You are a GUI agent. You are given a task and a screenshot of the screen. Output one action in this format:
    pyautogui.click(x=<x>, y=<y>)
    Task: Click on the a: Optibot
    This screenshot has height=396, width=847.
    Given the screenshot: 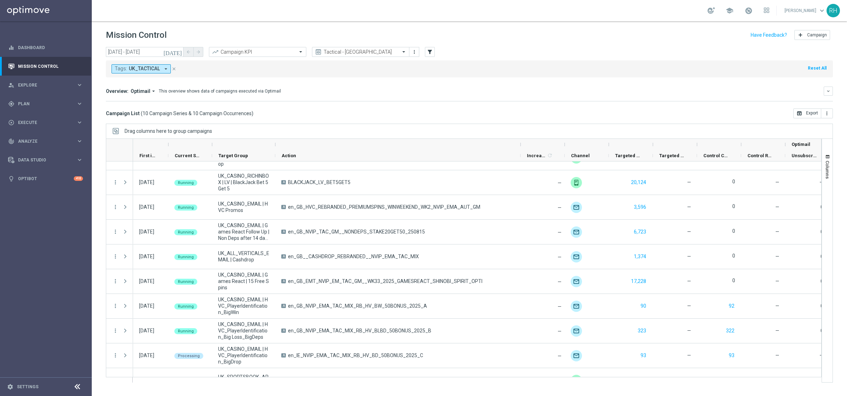 What is the action you would take?
    pyautogui.click(x=46, y=178)
    